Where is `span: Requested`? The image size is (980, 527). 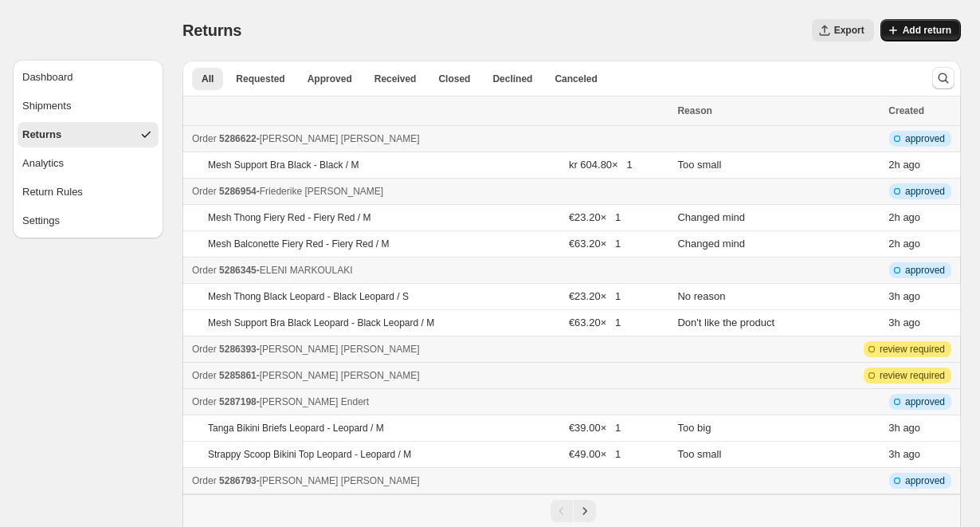 span: Requested is located at coordinates (260, 79).